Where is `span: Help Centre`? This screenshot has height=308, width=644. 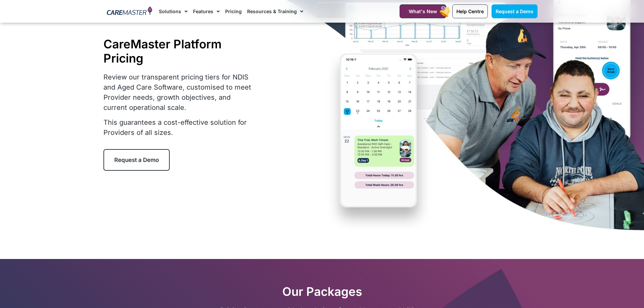
span: Help Centre is located at coordinates (470, 11).